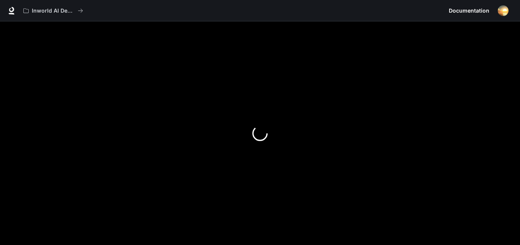 Image resolution: width=520 pixels, height=245 pixels. What do you see at coordinates (53, 11) in the screenshot?
I see `p: Inworld AI Demos` at bounding box center [53, 11].